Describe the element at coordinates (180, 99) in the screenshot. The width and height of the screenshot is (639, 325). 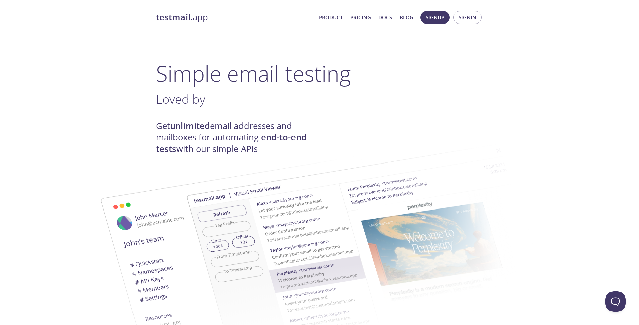
I see `span: Loved by` at that location.